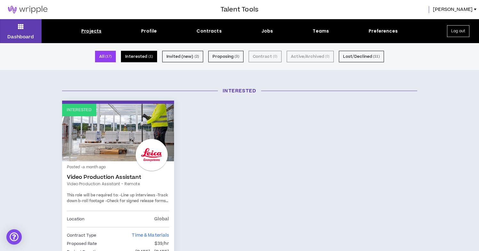  Describe the element at coordinates (267, 31) in the screenshot. I see `div: Jobs` at that location.